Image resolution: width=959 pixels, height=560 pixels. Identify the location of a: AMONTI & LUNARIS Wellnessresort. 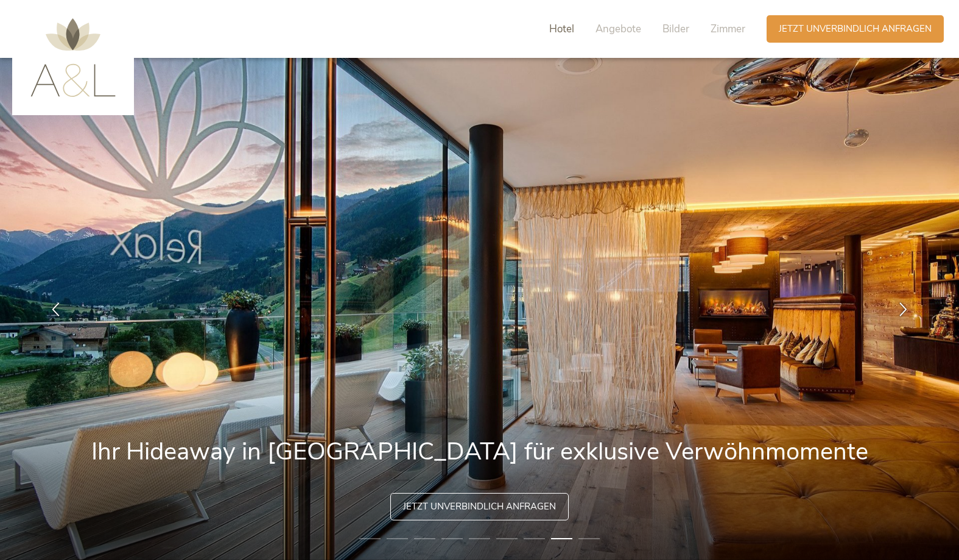
(73, 57).